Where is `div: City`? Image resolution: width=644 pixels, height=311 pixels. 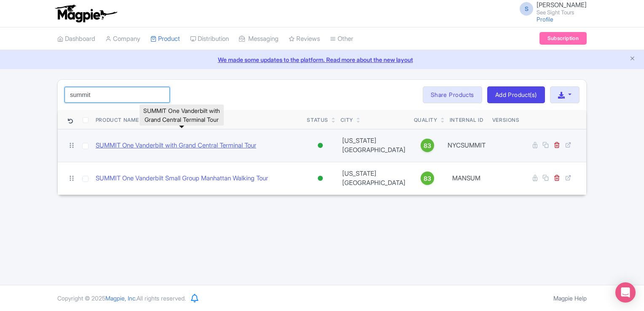 div: City is located at coordinates (347, 120).